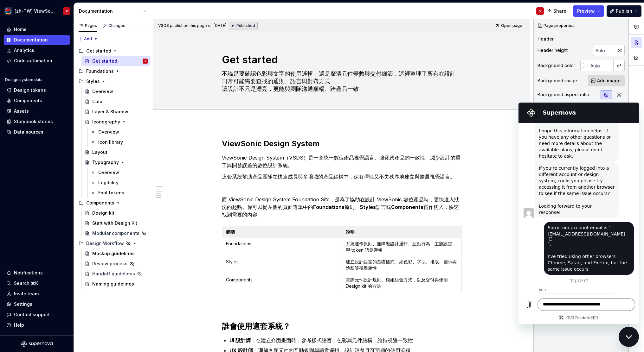 This screenshot has width=644, height=352. What do you see at coordinates (552, 51) in the screenshot?
I see `div: Header height` at bounding box center [552, 51].